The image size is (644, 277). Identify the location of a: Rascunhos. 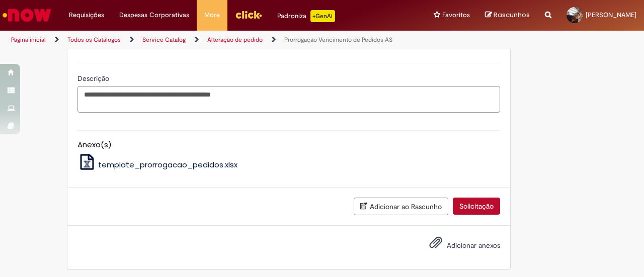
(507, 15).